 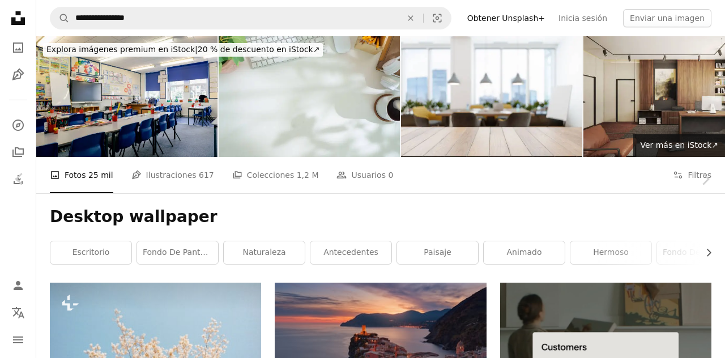 What do you see at coordinates (381, 217) in the screenshot?
I see `h1: Desktop wallpaper` at bounding box center [381, 217].